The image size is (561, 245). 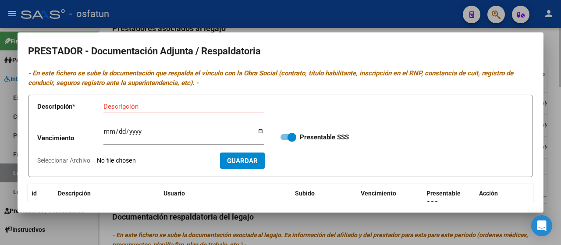 What do you see at coordinates (34, 193) in the screenshot?
I see `span: id` at bounding box center [34, 193].